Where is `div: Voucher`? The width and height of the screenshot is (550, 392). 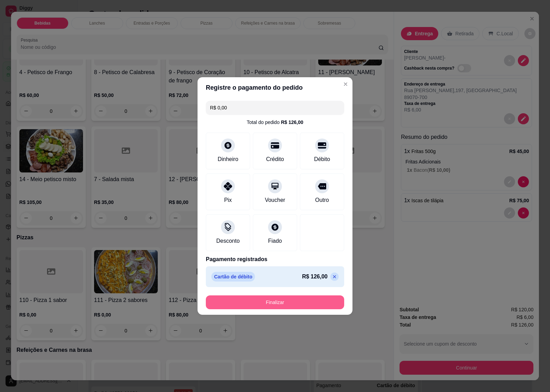
div: Voucher is located at coordinates (275, 200).